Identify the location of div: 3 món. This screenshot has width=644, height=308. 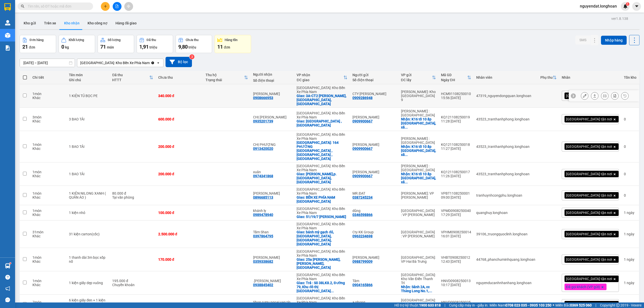
(48, 117).